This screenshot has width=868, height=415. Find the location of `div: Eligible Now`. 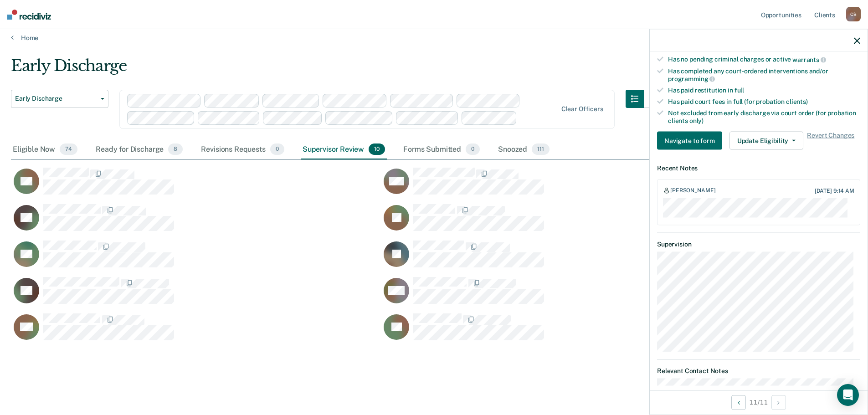

div: Eligible Now is located at coordinates (45, 150).